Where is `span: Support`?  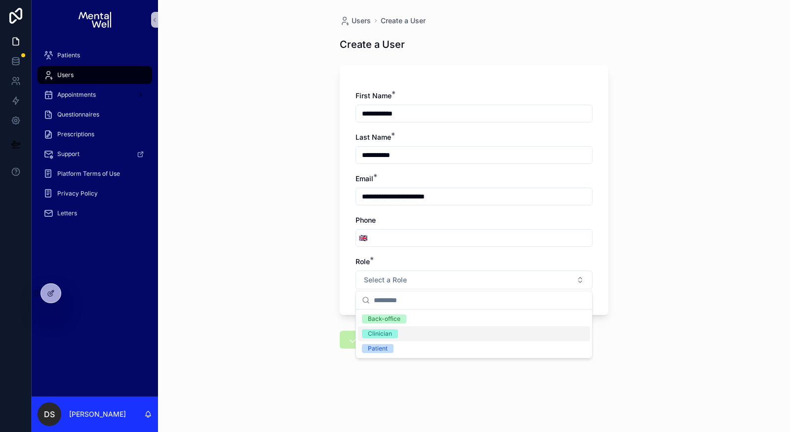
span: Support is located at coordinates (68, 154).